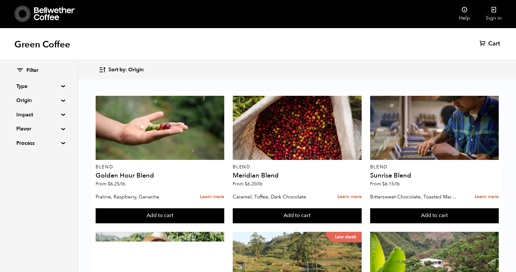 The height and width of the screenshot is (272, 516). I want to click on a: Cart, so click(491, 44).